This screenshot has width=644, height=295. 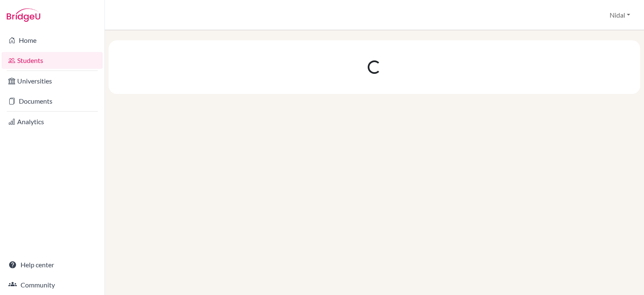 I want to click on a: Community, so click(x=52, y=285).